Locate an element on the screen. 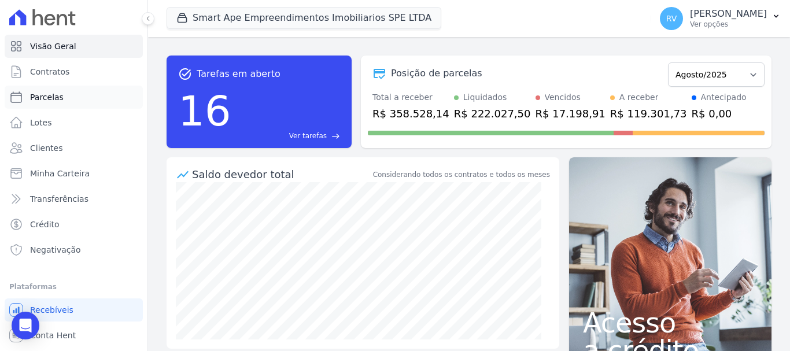  a: Parcelas is located at coordinates (73, 97).